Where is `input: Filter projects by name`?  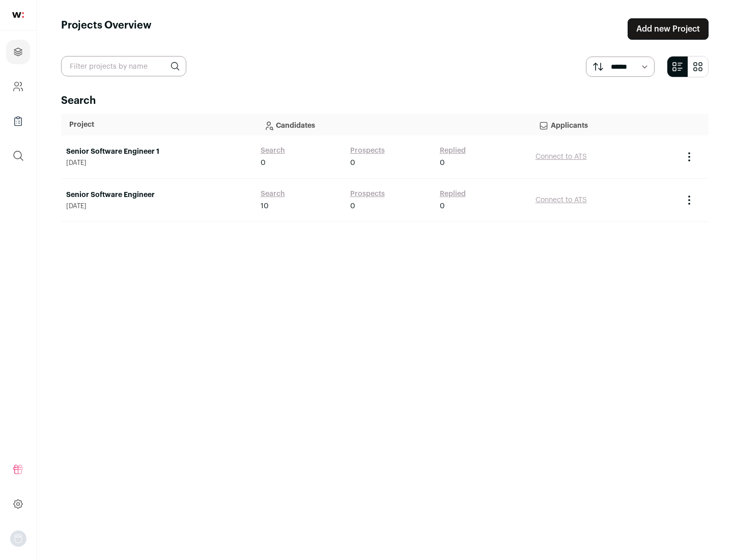 input: Filter projects by name is located at coordinates (124, 66).